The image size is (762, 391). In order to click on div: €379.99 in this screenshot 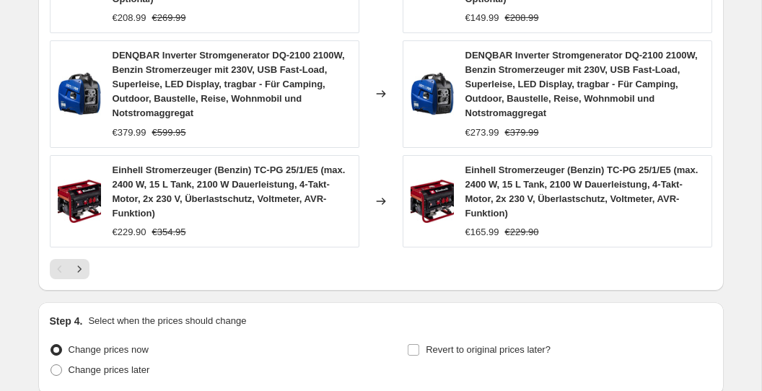, I will do `click(129, 133)`.